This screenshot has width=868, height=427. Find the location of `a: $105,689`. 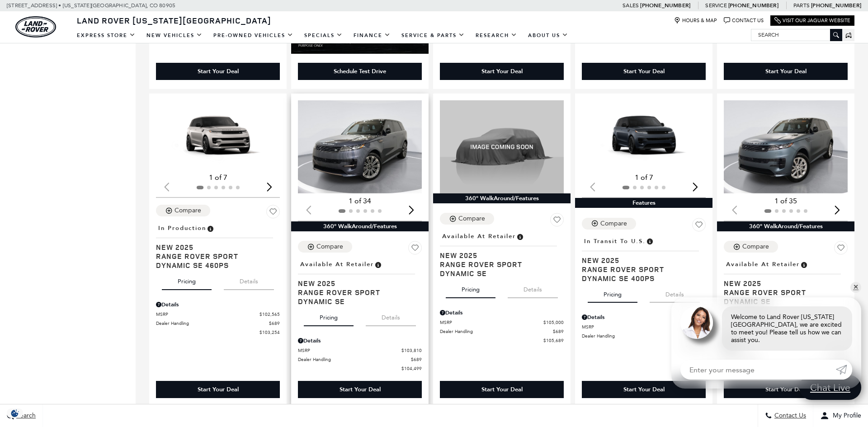

a: $105,689 is located at coordinates (502, 340).